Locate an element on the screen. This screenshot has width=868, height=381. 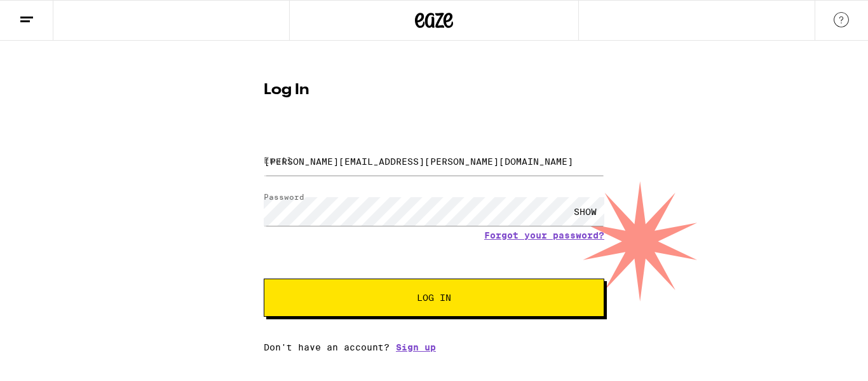
a: Forgot your password? is located at coordinates (544, 235).